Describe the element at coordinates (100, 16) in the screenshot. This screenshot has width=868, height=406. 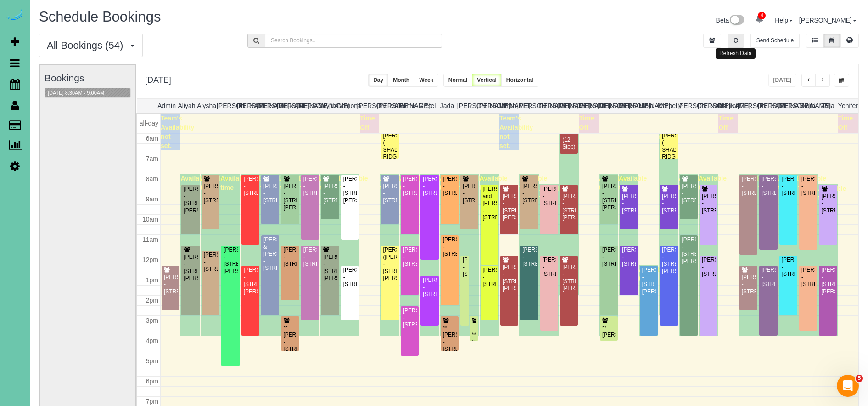
I see `span: Schedule Bookings` at that location.